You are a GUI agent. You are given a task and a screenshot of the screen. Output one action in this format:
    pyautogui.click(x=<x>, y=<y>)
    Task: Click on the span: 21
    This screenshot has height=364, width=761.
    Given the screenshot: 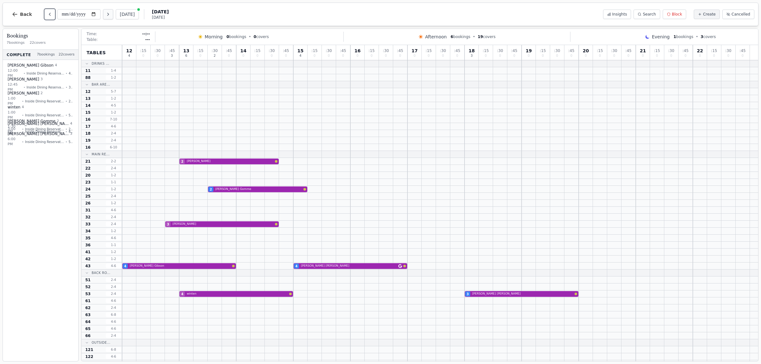 What is the action you would take?
    pyautogui.click(x=70, y=101)
    